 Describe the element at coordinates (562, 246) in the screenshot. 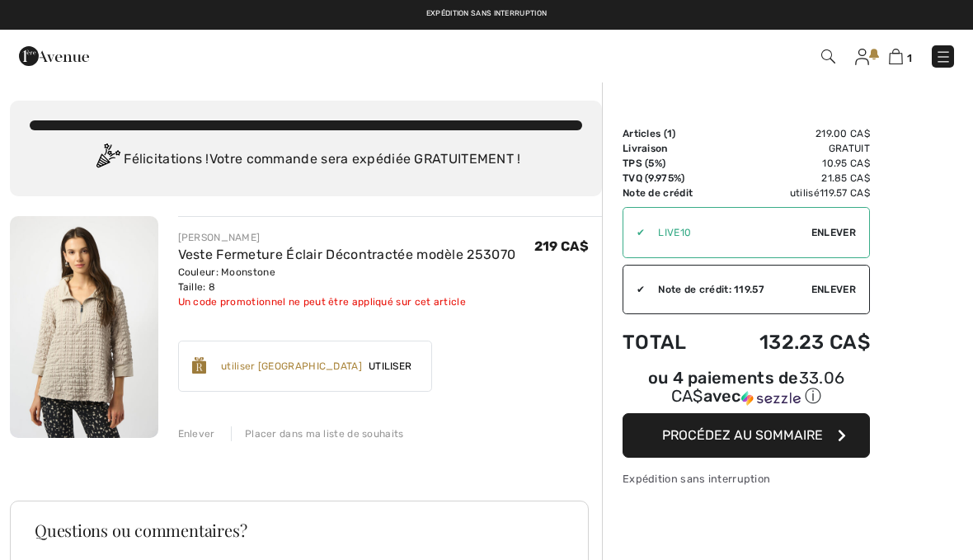

I see `span: 219 CA$` at that location.